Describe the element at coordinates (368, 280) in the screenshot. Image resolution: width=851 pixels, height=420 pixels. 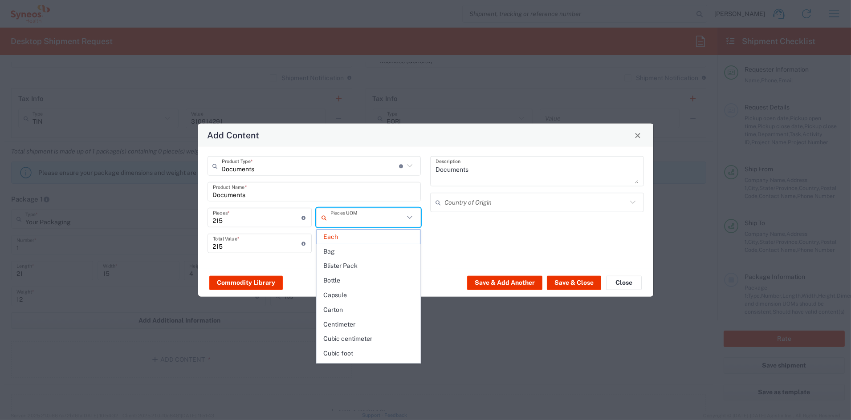
I see `span: Bottle` at that location.